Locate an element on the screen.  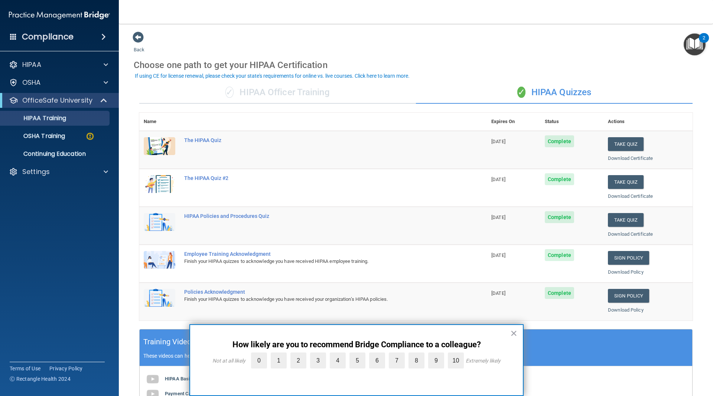
label: 10 is located at coordinates (456, 360).